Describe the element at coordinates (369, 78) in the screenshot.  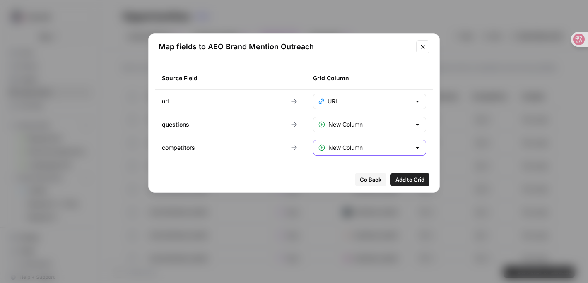
I see `div: Grid Column` at that location.